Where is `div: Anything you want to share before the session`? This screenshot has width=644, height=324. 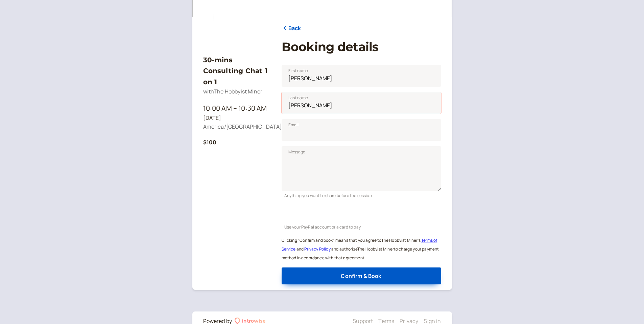
div: Anything you want to share before the session is located at coordinates (362, 195).